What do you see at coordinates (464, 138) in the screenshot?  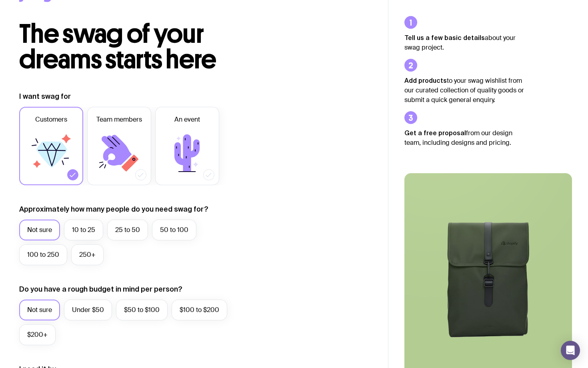 I see `p: from our design team, including designs and pricing.` at bounding box center [464, 138].